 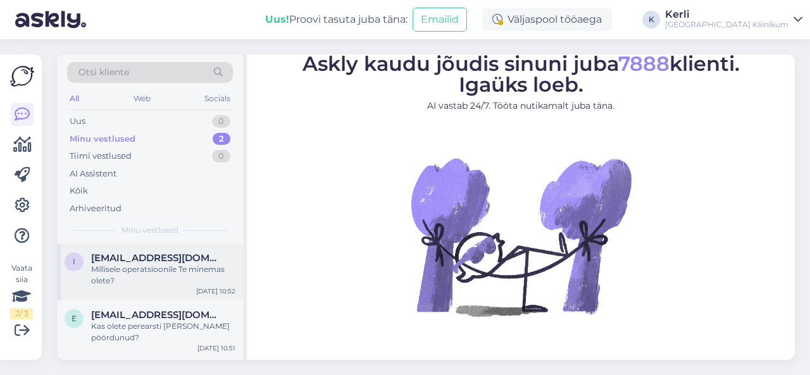 I want to click on span: irina15oidingu@gmail.com, so click(x=157, y=258).